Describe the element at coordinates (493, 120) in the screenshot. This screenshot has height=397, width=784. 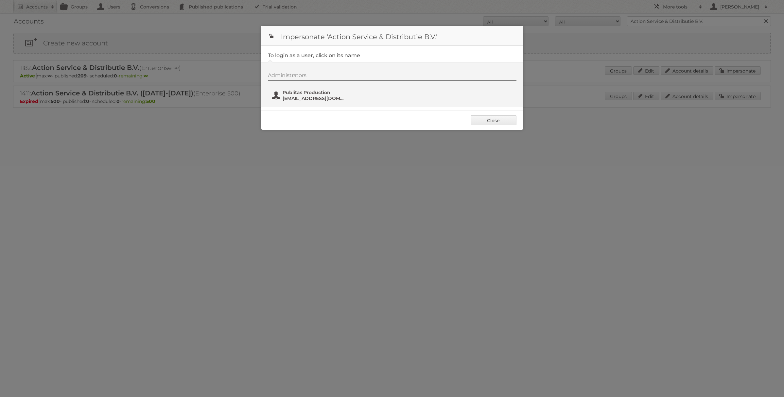
I see `a: Close` at that location.